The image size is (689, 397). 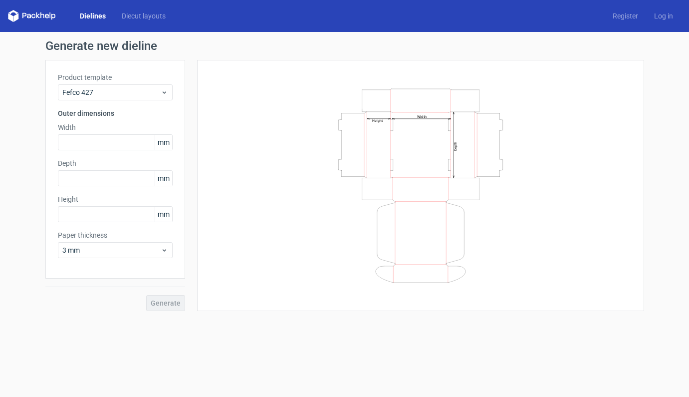 What do you see at coordinates (115, 235) in the screenshot?
I see `label: Paper thickness` at bounding box center [115, 235].